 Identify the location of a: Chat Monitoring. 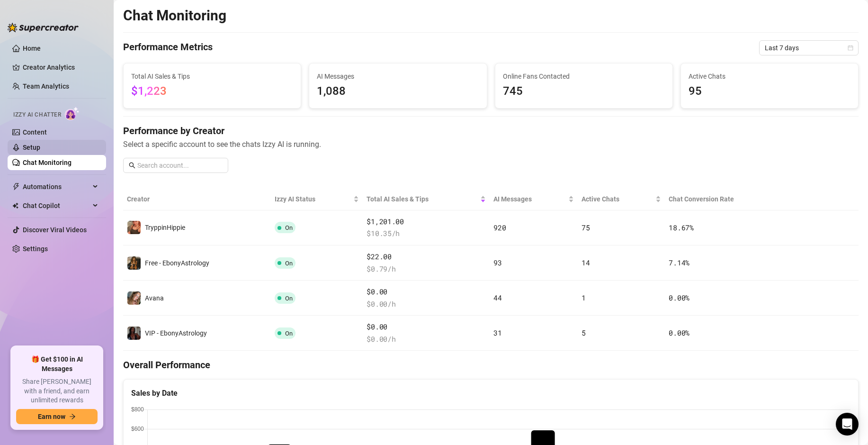
(47, 163).